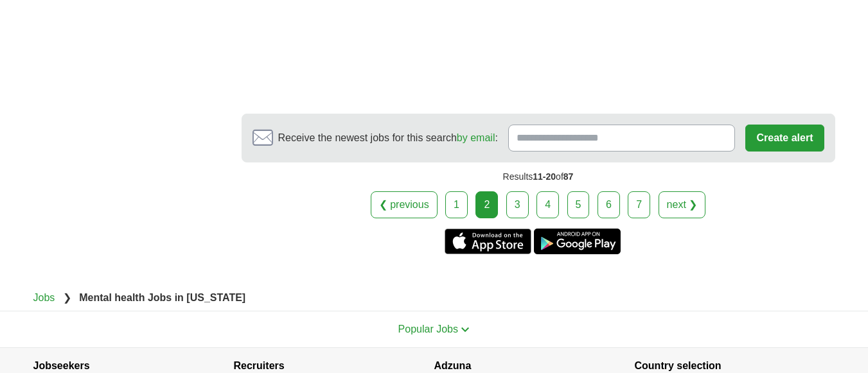  I want to click on a: by email, so click(476, 137).